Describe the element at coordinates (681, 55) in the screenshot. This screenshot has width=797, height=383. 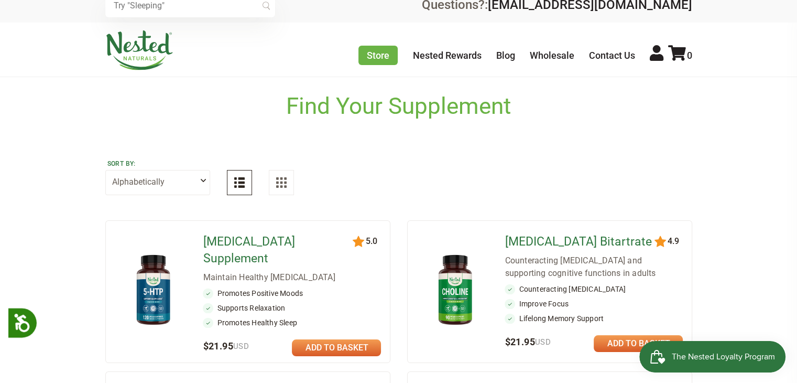
I see `a: 0` at that location.